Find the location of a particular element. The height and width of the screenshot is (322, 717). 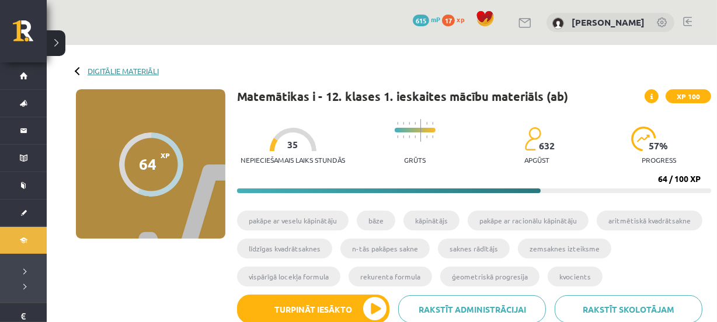

a: 615 mP is located at coordinates (426, 19).